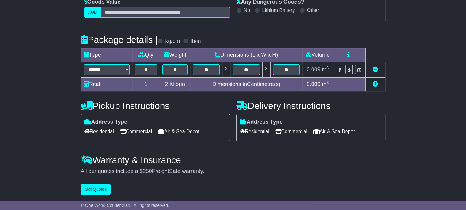 The height and width of the screenshot is (210, 466). Describe the element at coordinates (146, 55) in the screenshot. I see `td: Qty` at that location.